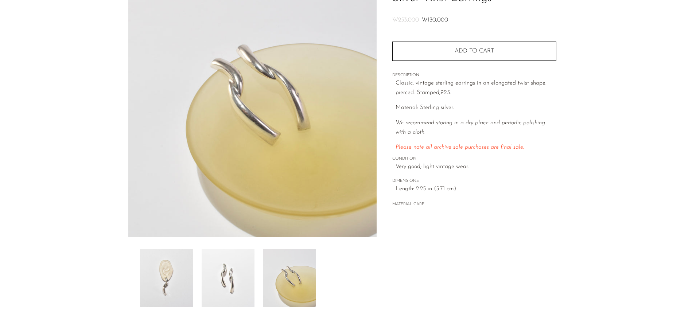 The width and height of the screenshot is (700, 332). I want to click on span: Please note all archive sale purchases are final sale., so click(459, 147).